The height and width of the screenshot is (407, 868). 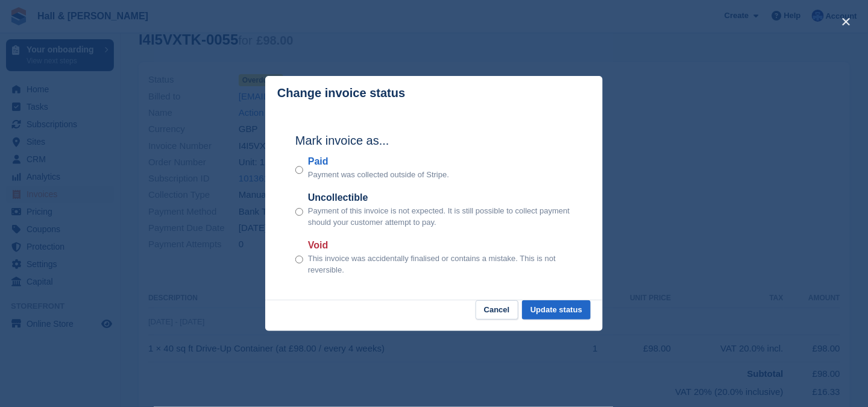 I want to click on p: Payment was collected outside of Stripe., so click(x=379, y=175).